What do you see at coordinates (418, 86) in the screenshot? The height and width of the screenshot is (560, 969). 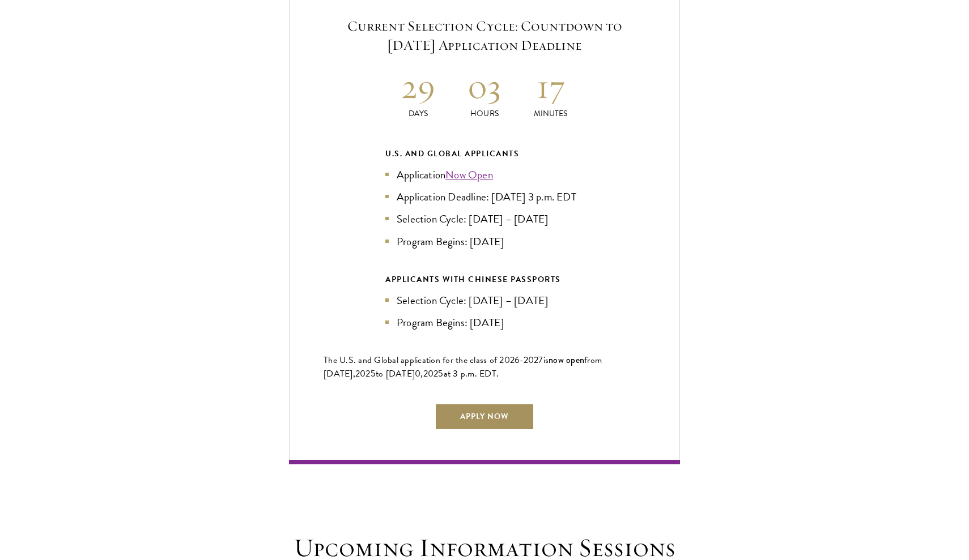 I see `h2: 29` at bounding box center [418, 86].